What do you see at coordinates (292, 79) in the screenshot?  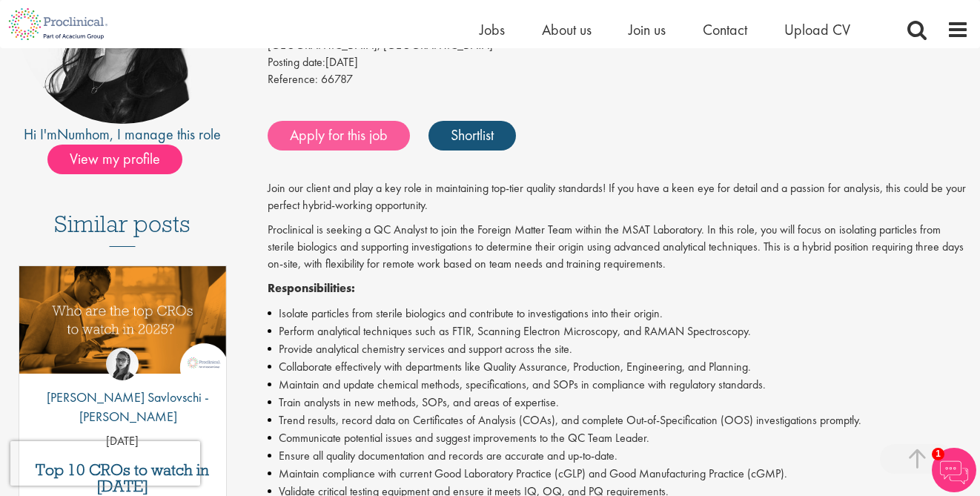 I see `label: Reference:` at bounding box center [292, 79].